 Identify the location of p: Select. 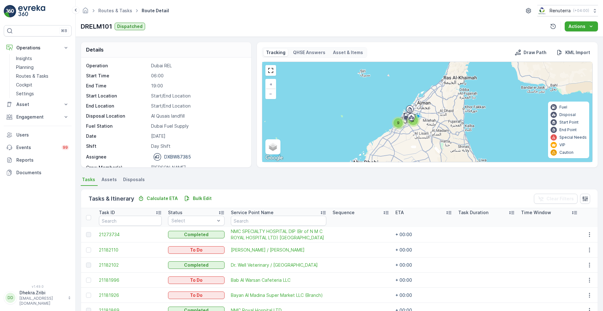
(193, 220).